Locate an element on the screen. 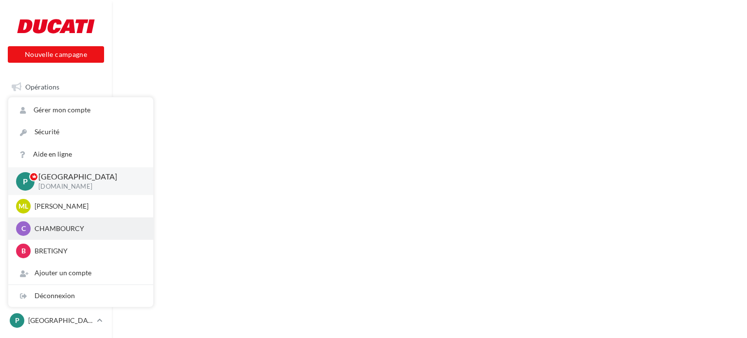  a: Campagnes is located at coordinates (56, 185).